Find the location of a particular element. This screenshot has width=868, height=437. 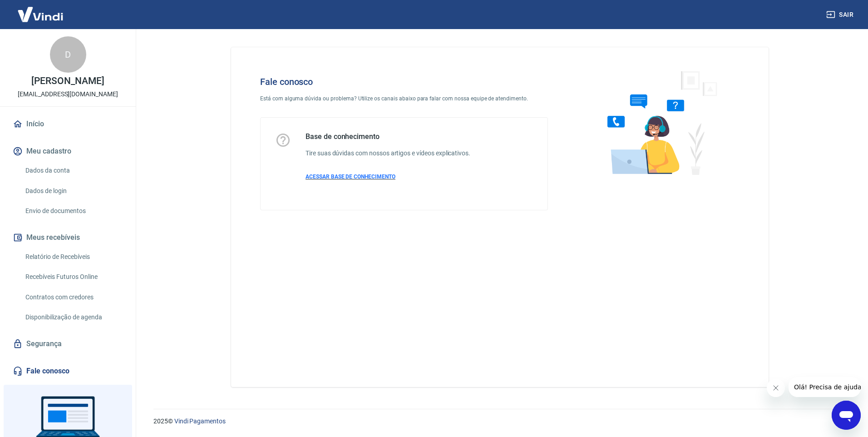

a: Relatório de Recebíveis is located at coordinates (73, 257).